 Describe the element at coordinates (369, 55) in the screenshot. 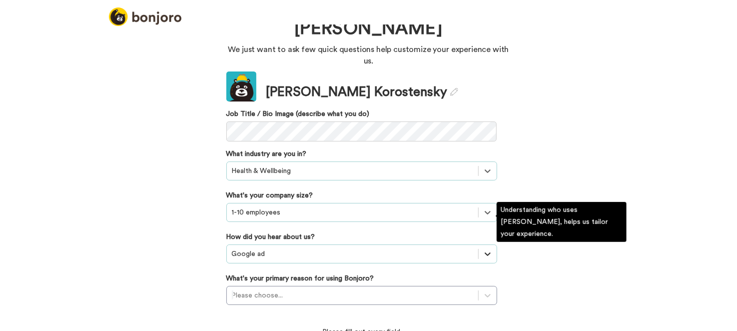

I see `p: We just want to ask few quick questions help customize your experience with us.` at that location.